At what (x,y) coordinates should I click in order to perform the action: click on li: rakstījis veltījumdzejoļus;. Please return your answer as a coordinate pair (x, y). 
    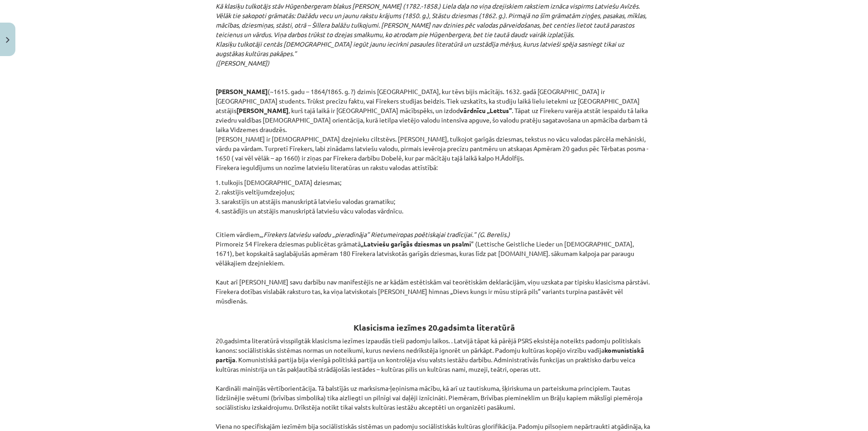
    Looking at the image, I should click on (437, 192).